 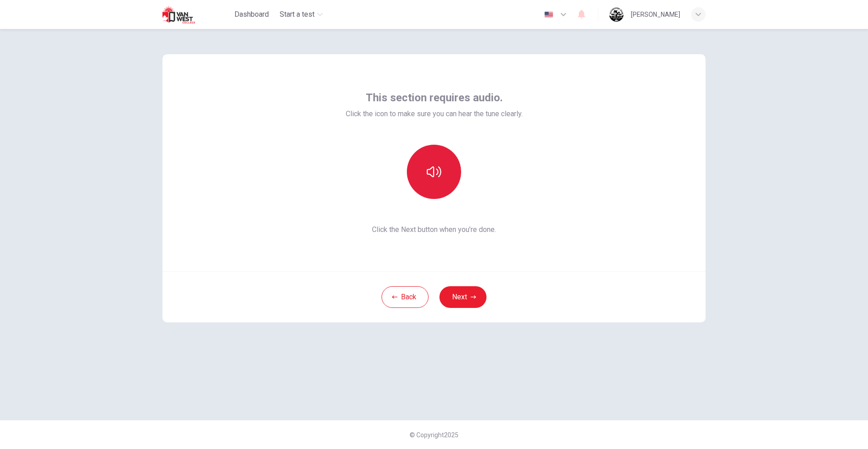 I want to click on span: This section requires audio., so click(x=434, y=98).